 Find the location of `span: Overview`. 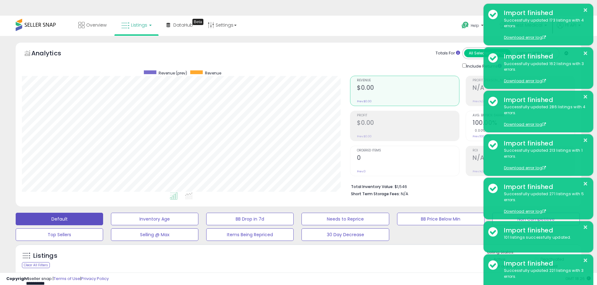

span: Overview is located at coordinates (96, 25).